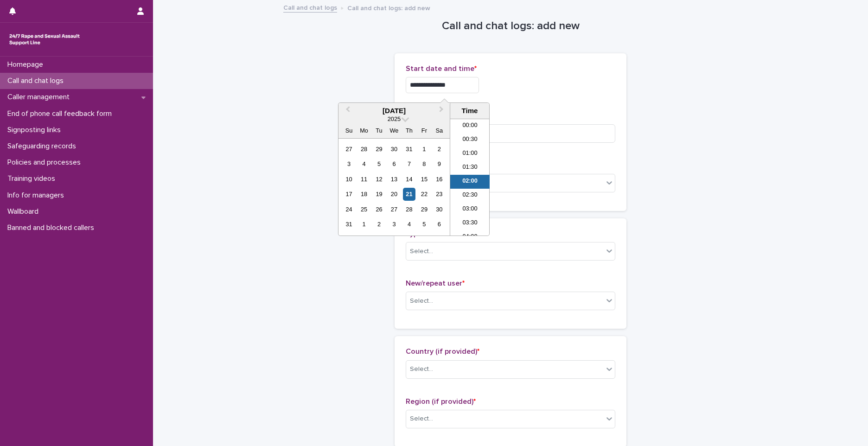 The height and width of the screenshot is (446, 868). What do you see at coordinates (439, 209) in the screenshot?
I see `div: Choose Saturday, August 30th, 2025` at bounding box center [439, 209].